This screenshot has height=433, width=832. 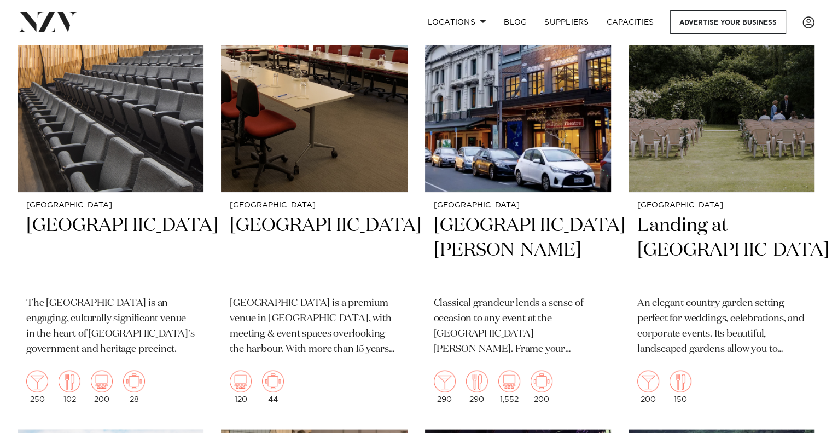 What do you see at coordinates (273, 387) in the screenshot?
I see `div: 44` at bounding box center [273, 387].